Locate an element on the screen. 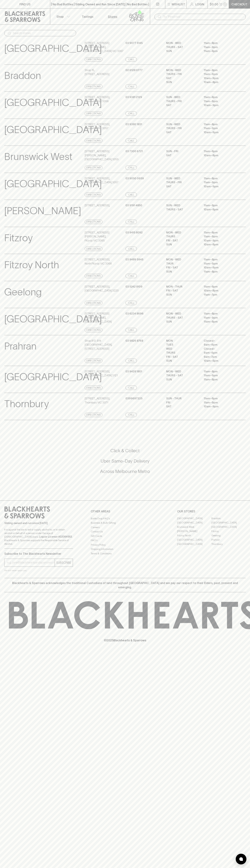  a: Contact Us is located at coordinates (125, 532).